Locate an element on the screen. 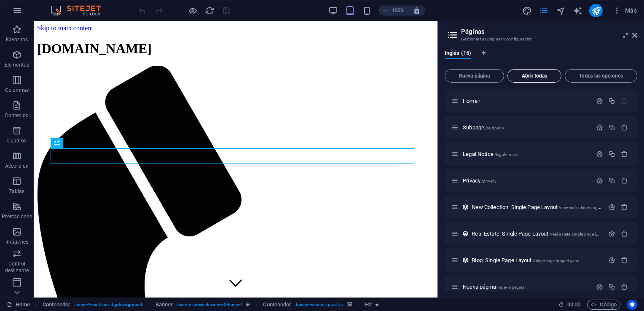 This screenshot has width=644, height=311. p: Favoritos is located at coordinates (17, 40).